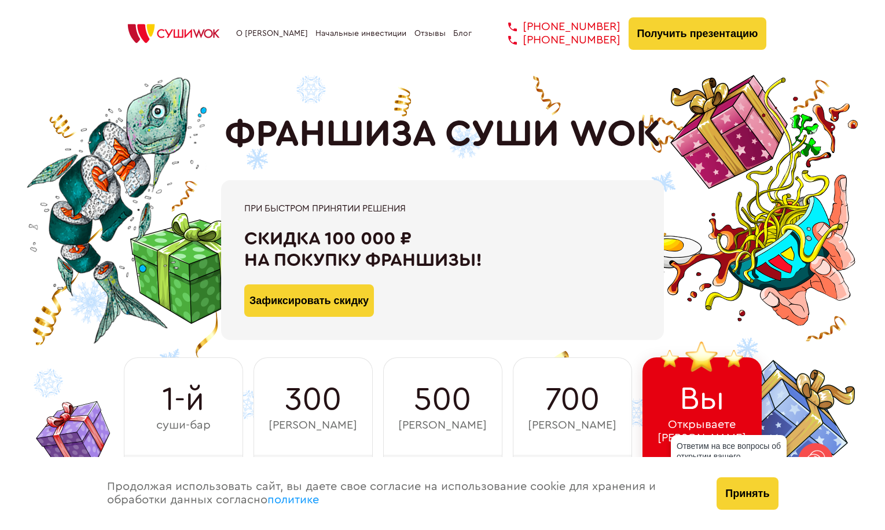 The image size is (885, 530). What do you see at coordinates (430, 34) in the screenshot?
I see `a: Отзывы` at bounding box center [430, 34].